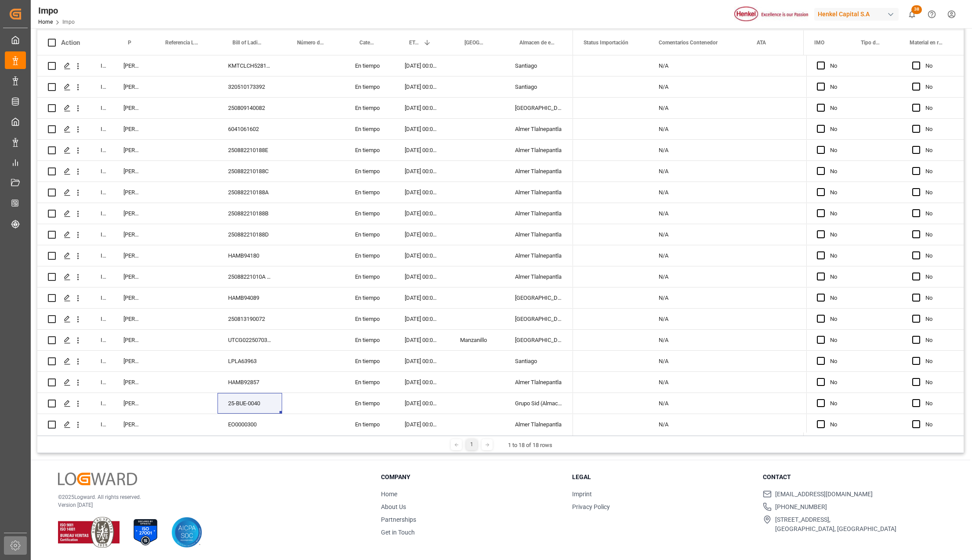  I want to click on div: 1 to 18 of 18 rows, so click(530, 445).